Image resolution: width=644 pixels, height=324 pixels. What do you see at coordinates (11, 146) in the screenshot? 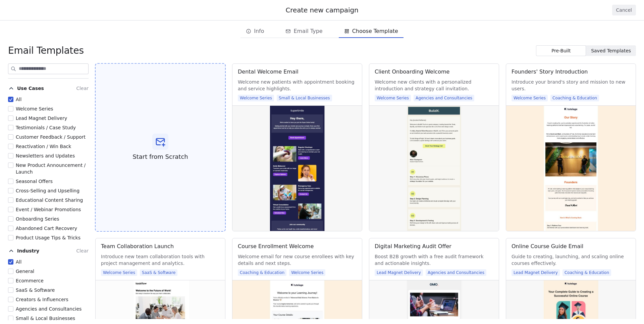
I see `button: Reactivation / Win Back` at bounding box center [11, 146].